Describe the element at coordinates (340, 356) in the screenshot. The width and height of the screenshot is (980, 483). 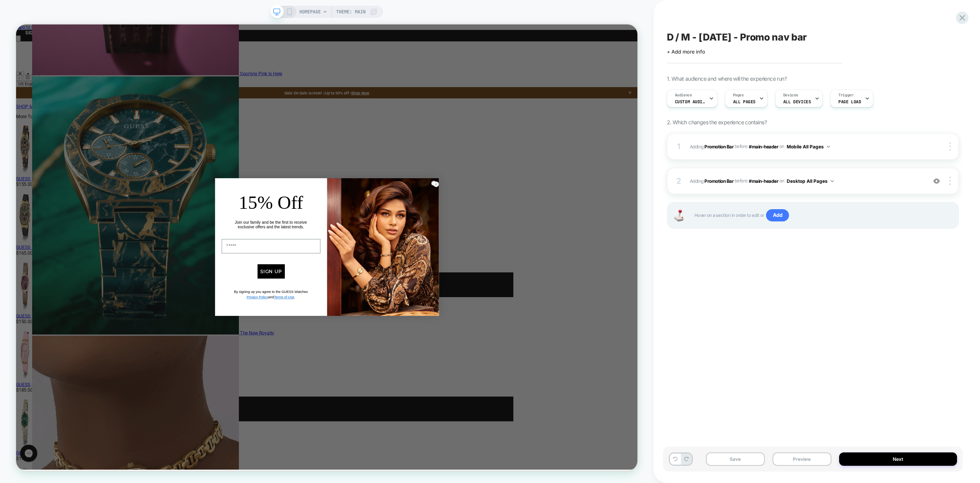
I see `span: By signing up you agree to the GUESS Watches` at that location.